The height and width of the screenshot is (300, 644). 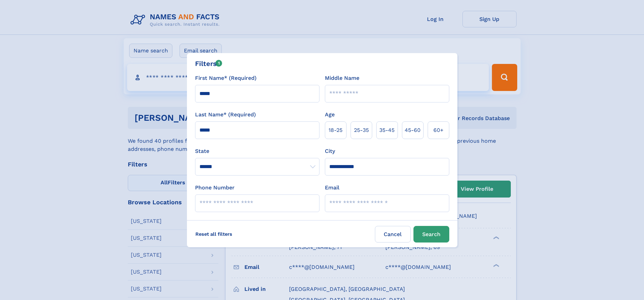 I want to click on label: Cancel, so click(x=393, y=234).